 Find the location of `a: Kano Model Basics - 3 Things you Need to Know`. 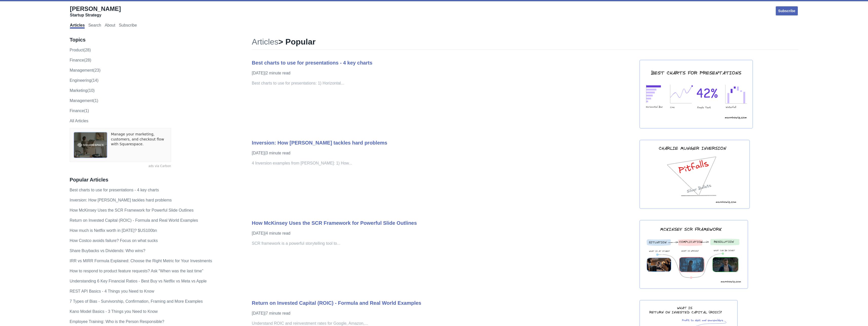

a: Kano Model Basics - 3 Things you Need to Know is located at coordinates (113, 311).